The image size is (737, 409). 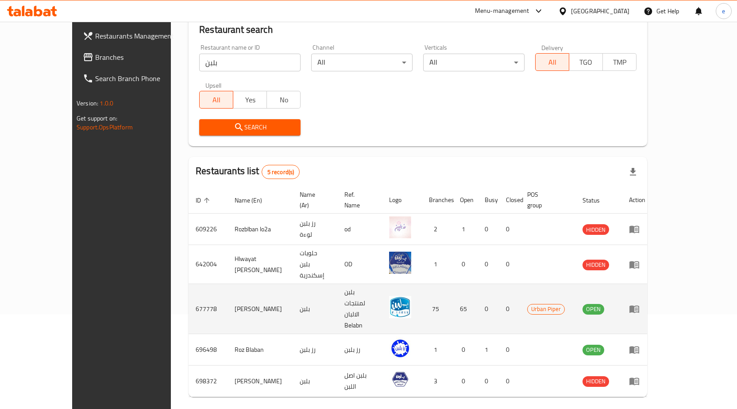 What do you see at coordinates (216, 100) in the screenshot?
I see `span: All` at bounding box center [216, 100].